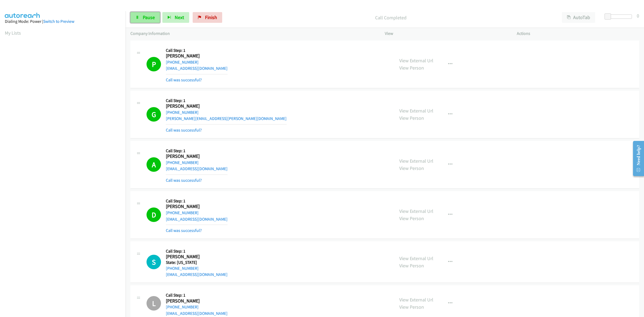 The height and width of the screenshot is (317, 644). I want to click on a: Pause, so click(145, 17).